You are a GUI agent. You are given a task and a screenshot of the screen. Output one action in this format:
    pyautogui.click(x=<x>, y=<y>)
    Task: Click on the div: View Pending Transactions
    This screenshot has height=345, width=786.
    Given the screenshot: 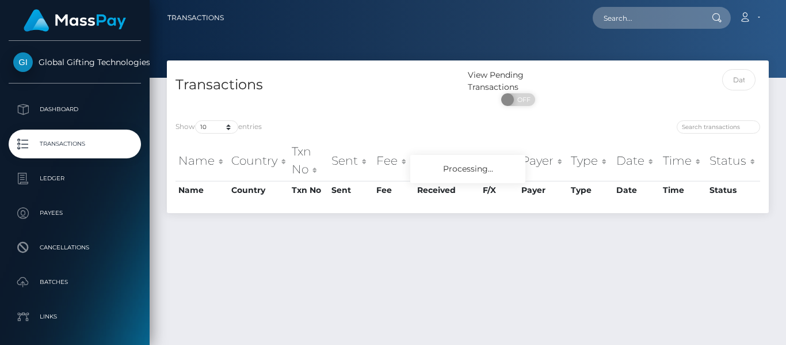 What is the action you would take?
    pyautogui.click(x=518, y=81)
    